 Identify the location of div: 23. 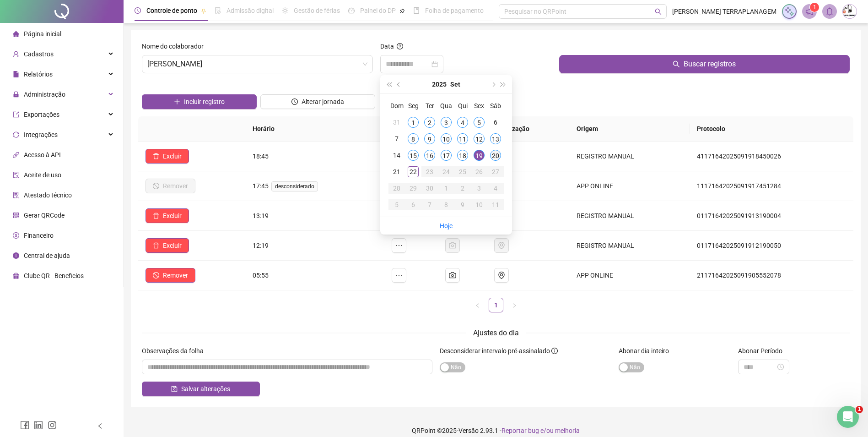
(430, 171).